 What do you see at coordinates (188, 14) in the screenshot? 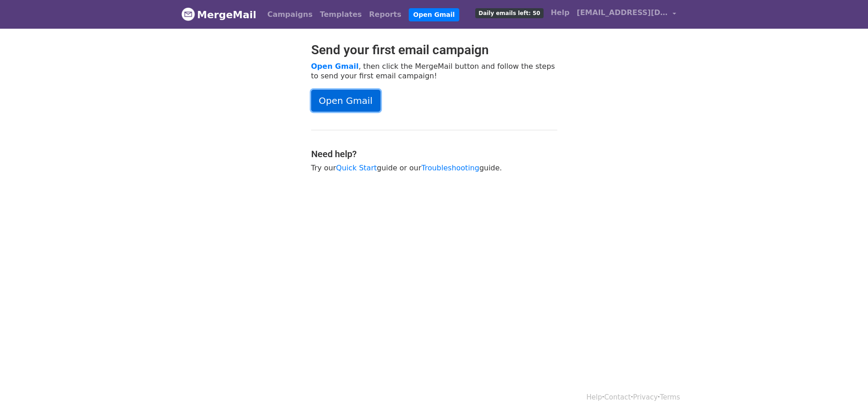
I see `img: MergeMail logo` at bounding box center [188, 14].